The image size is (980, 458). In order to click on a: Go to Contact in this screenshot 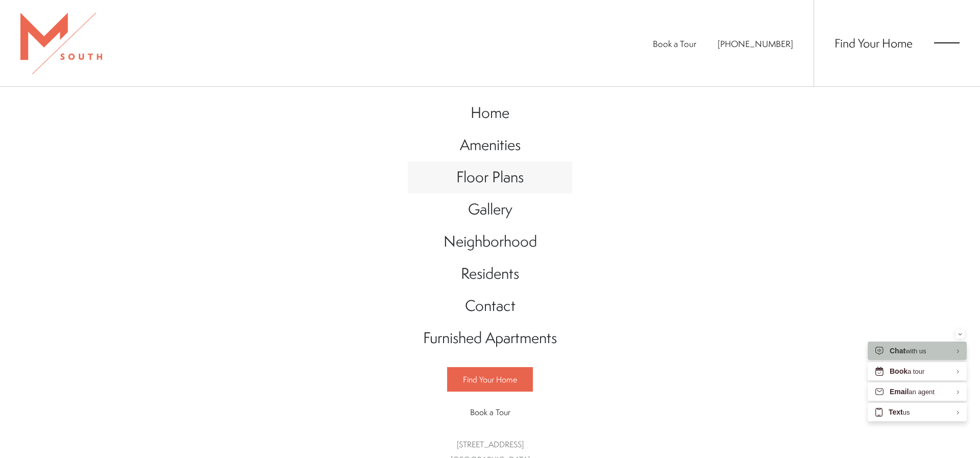, I will do `click(490, 306)`.